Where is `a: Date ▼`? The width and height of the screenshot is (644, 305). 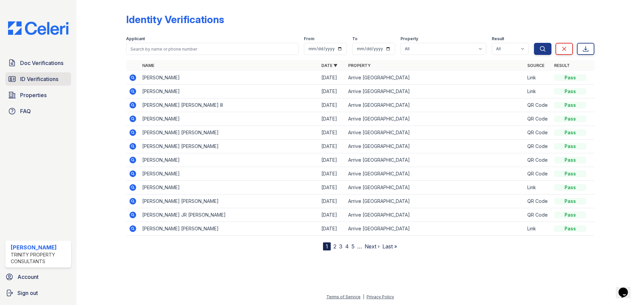 a: Date ▼ is located at coordinates (329, 65).